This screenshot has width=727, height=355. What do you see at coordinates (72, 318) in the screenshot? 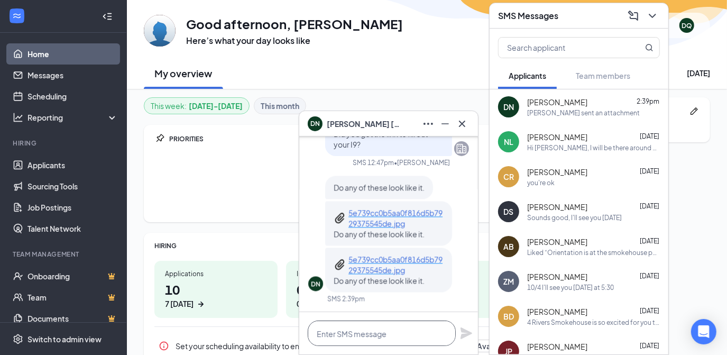
I see `a: DocumentsCrown` at bounding box center [72, 318].